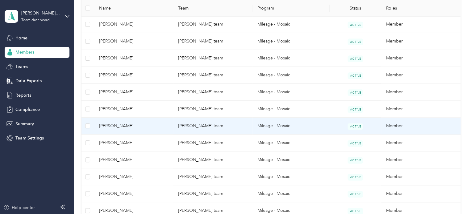 The height and width of the screenshot is (214, 471). I want to click on span: Members, so click(25, 52).